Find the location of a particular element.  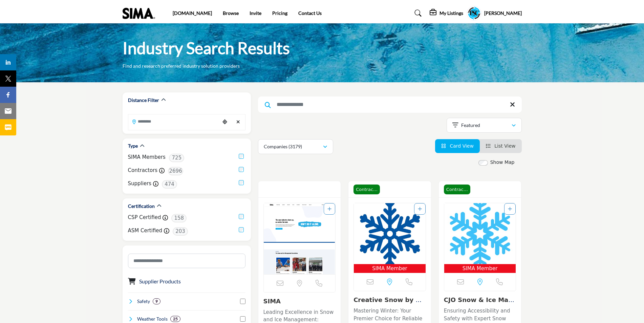

span: List View is located at coordinates (505, 146).